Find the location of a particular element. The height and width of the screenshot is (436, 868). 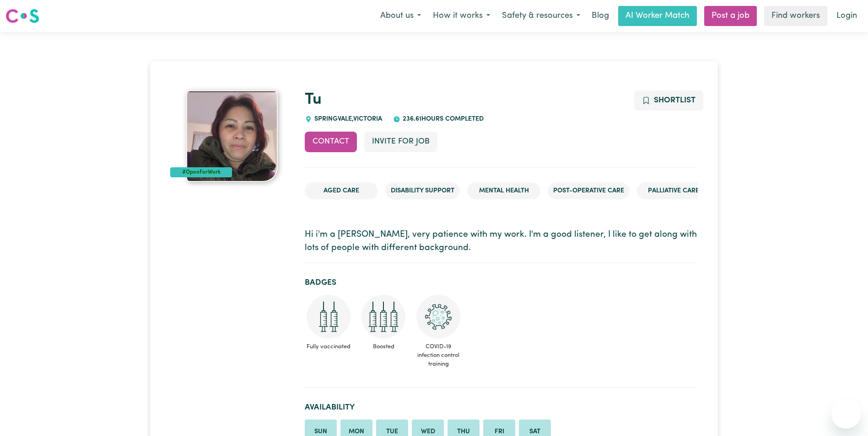

li: Disability Support is located at coordinates (422, 191).